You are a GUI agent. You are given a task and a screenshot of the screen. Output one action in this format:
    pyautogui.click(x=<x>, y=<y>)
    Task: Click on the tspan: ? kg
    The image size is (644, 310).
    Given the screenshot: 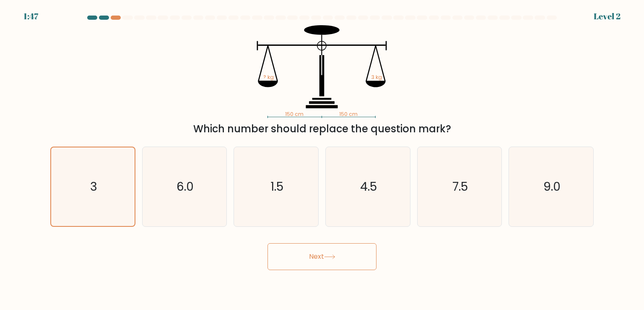 What is the action you would take?
    pyautogui.click(x=268, y=77)
    